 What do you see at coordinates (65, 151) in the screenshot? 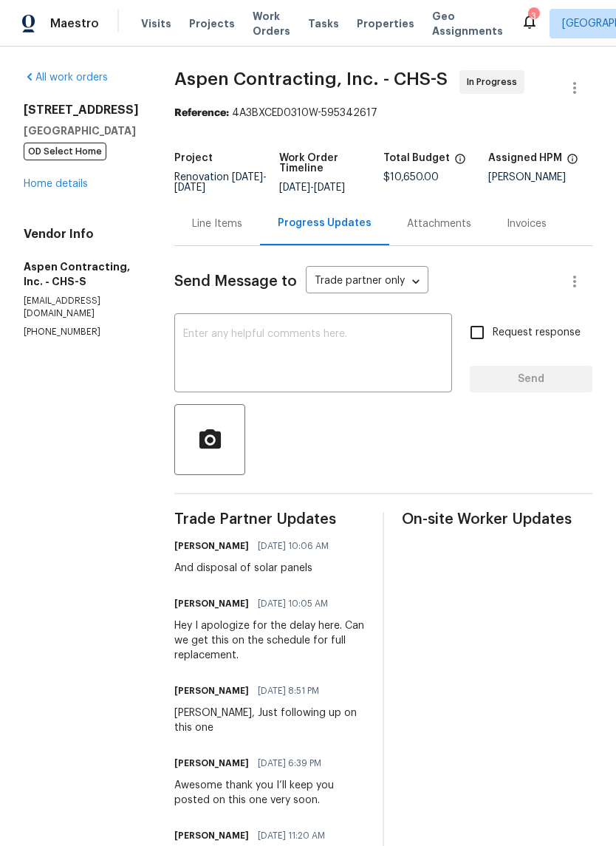
I see `span: OD Select Home` at bounding box center [65, 151].